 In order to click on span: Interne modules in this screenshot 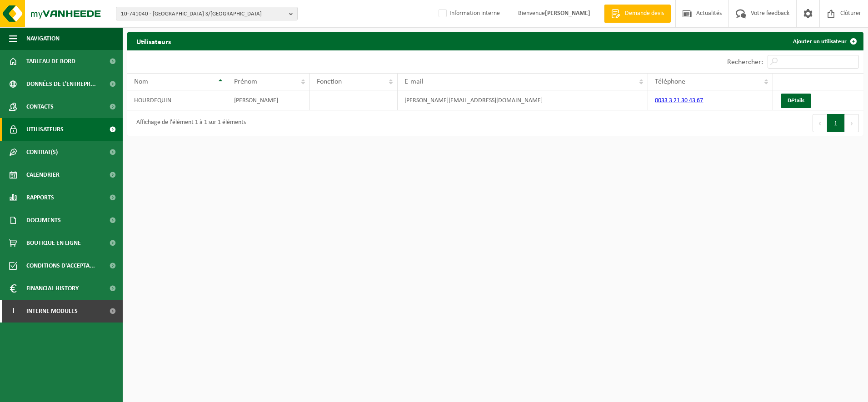, I will do `click(52, 311)`.